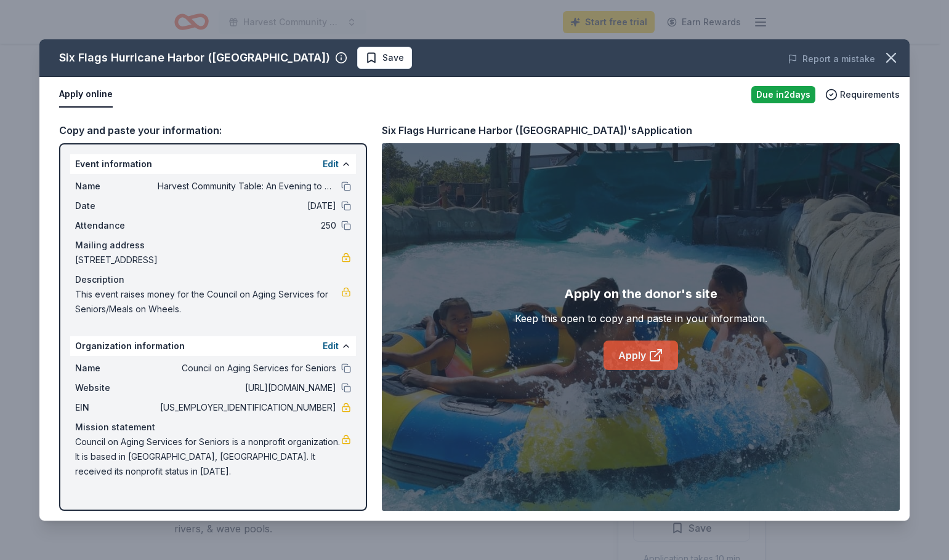 Image resolution: width=949 pixels, height=560 pixels. What do you see at coordinates (640, 355) in the screenshot?
I see `a: Apply` at bounding box center [640, 355].